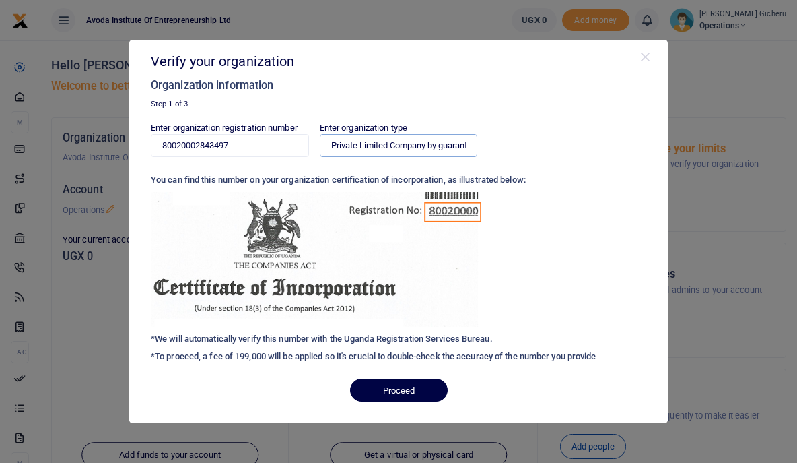 Image resolution: width=797 pixels, height=463 pixels. What do you see at coordinates (364, 128) in the screenshot?
I see `label: Enter organization type` at bounding box center [364, 128].